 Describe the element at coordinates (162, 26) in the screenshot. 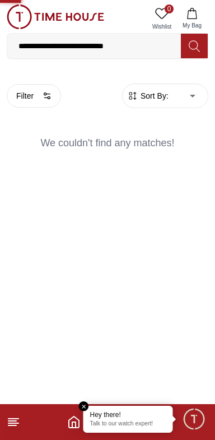

I see `span: Wishlist` at that location.